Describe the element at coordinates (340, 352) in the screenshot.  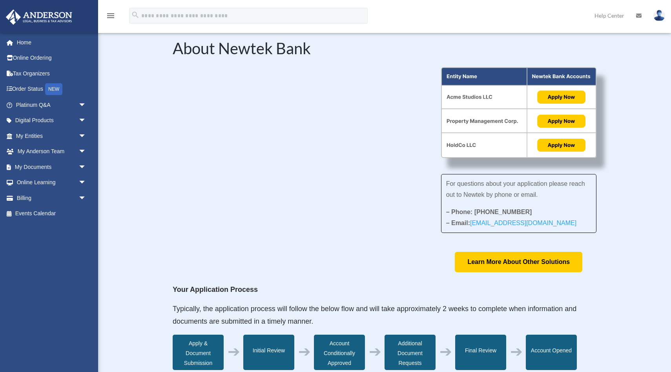
I see `div: Account Conditionally Approved` at that location.